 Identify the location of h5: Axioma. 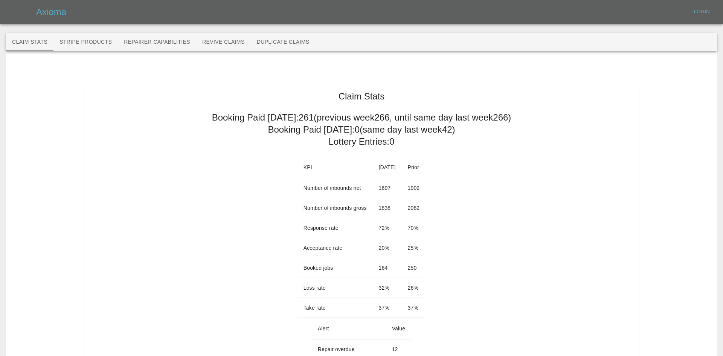
(51, 12).